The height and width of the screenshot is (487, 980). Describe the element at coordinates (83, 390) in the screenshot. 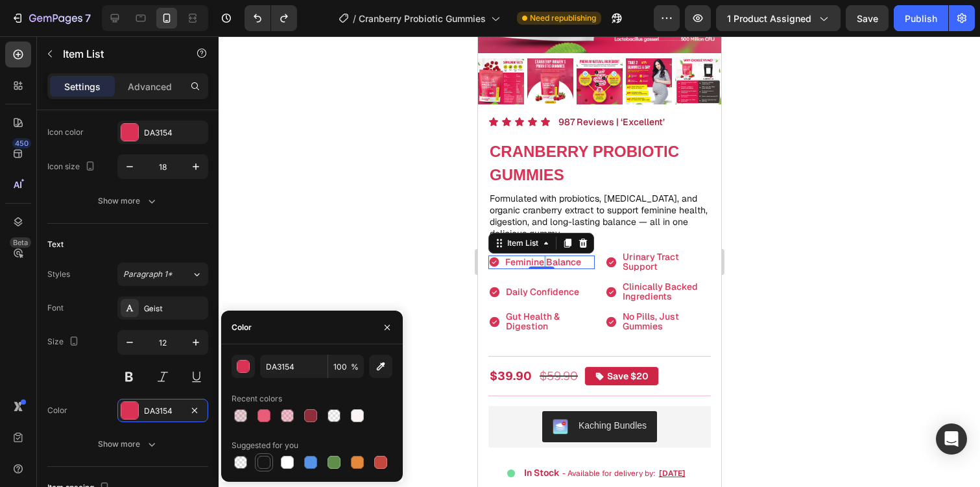

I see `img: KachingBundles.png` at that location.